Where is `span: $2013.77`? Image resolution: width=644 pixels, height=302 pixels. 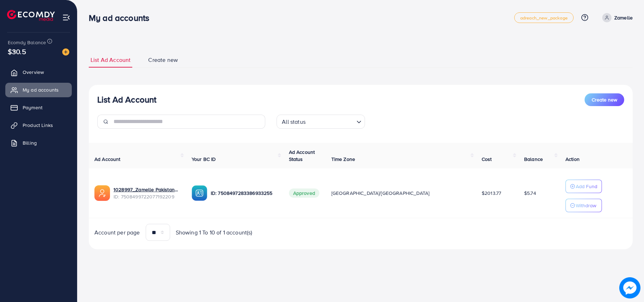
span: $2013.77 is located at coordinates (491, 193).